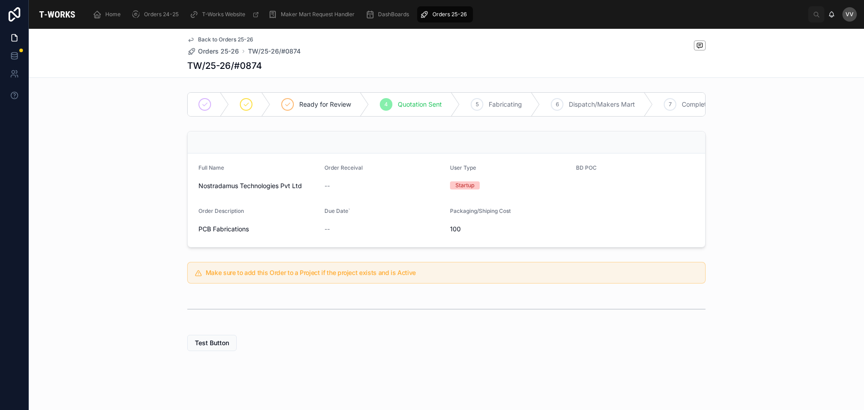 The height and width of the screenshot is (410, 864). Describe the element at coordinates (157, 14) in the screenshot. I see `a: Orders 24-25` at that location.